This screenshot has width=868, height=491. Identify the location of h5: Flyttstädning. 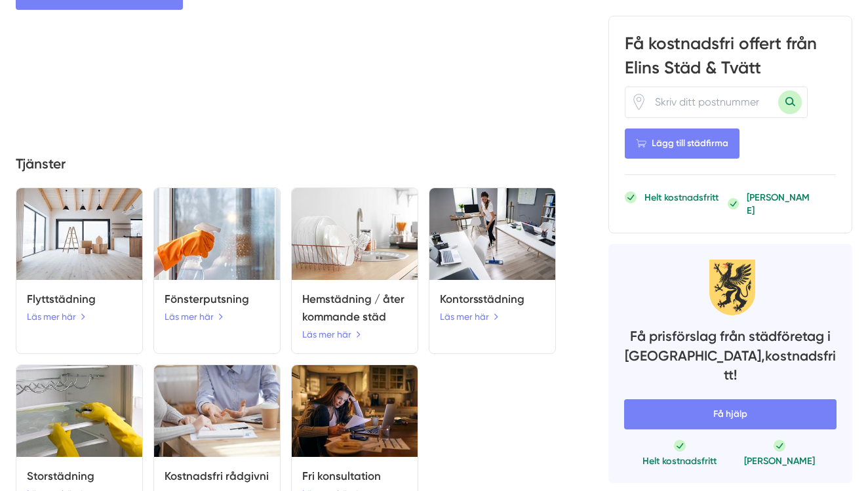
(79, 299).